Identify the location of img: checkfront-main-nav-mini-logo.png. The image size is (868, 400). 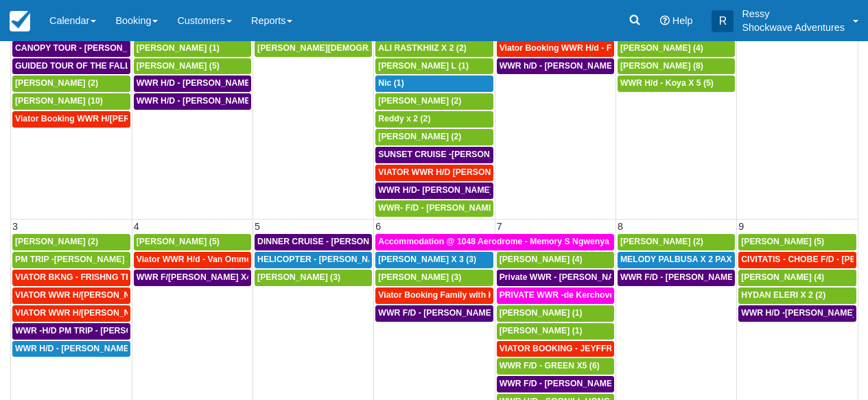
(20, 22).